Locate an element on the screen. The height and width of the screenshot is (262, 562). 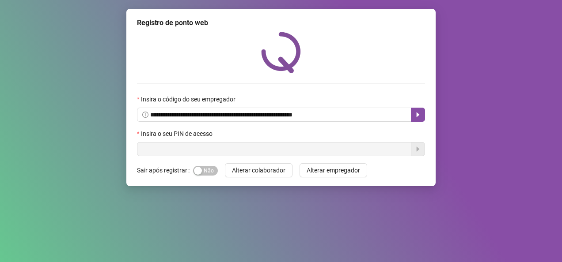
div: Registro de ponto web is located at coordinates (281, 23).